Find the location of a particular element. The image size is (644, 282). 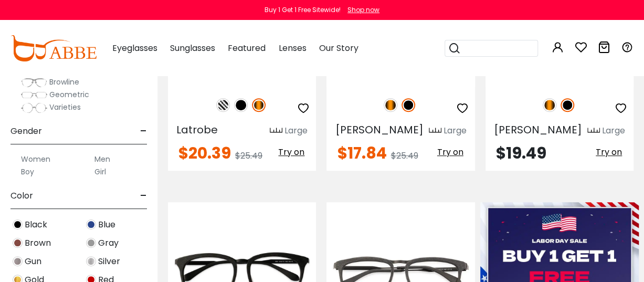

label: Boy is located at coordinates (27, 172).